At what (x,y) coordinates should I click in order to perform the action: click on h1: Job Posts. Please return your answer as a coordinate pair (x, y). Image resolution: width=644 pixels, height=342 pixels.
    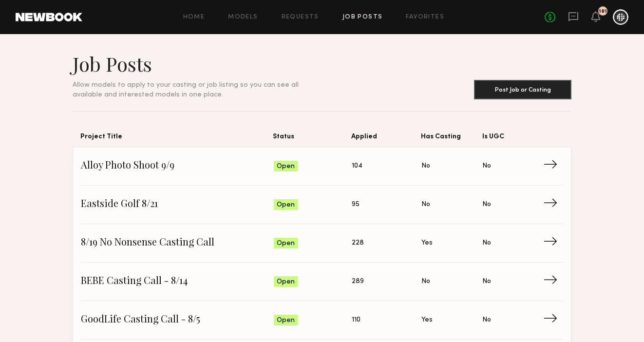
    Looking at the image, I should click on (197, 64).